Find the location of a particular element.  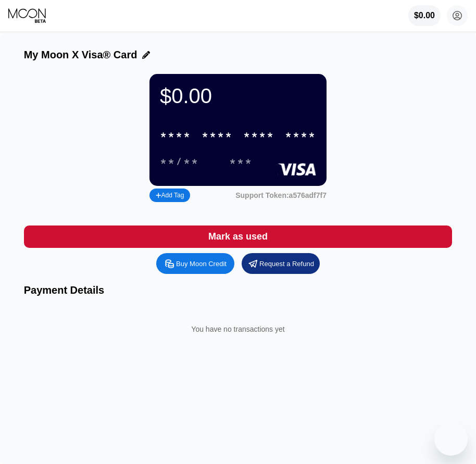

div: Mark as used is located at coordinates (238, 236).